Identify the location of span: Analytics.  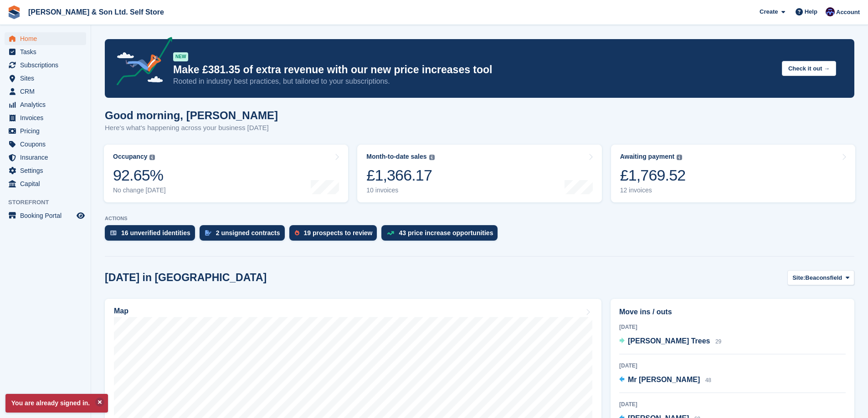
(48, 105).